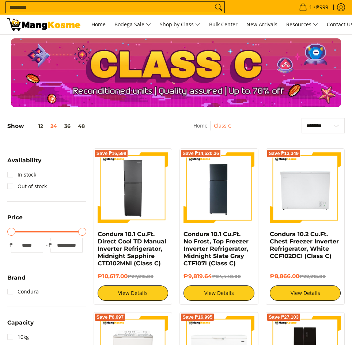 The width and height of the screenshot is (352, 345). I want to click on del: ₱24,440.00, so click(226, 276).